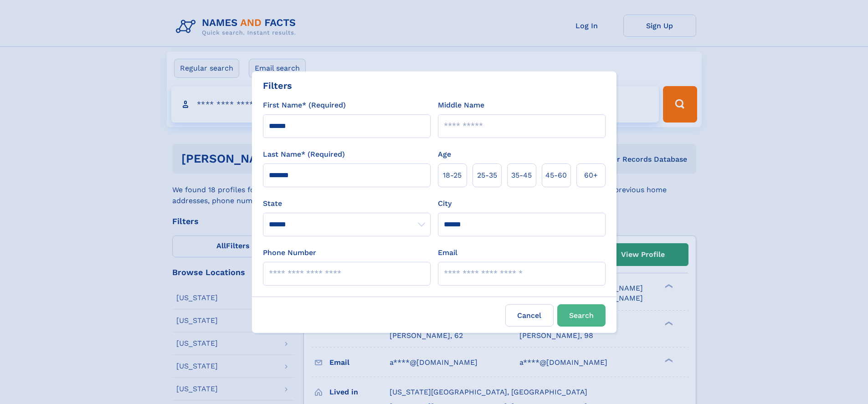 This screenshot has width=868, height=404. I want to click on label: Phone Number, so click(289, 253).